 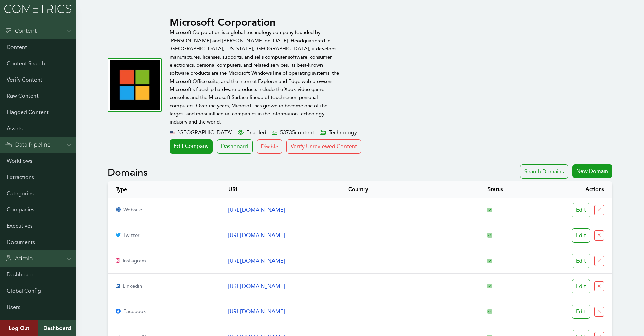 What do you see at coordinates (164, 210) in the screenshot?
I see `p: website` at bounding box center [164, 210].